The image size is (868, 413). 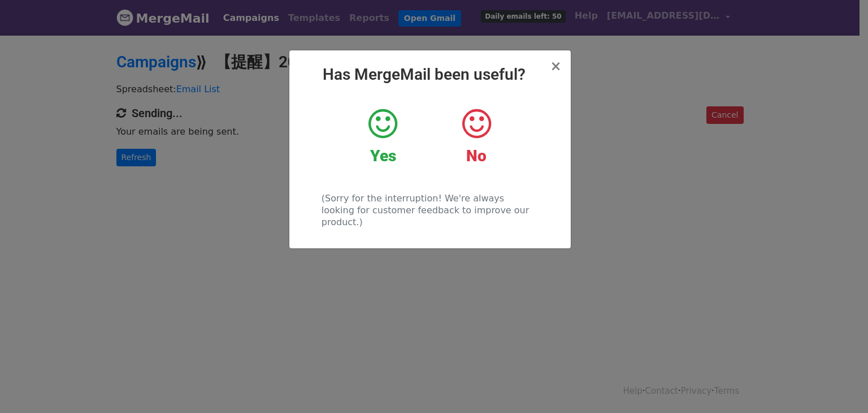 I want to click on p: (Sorry for the interruption! We're always looking for customer feedback to improve our product.), so click(x=430, y=210).